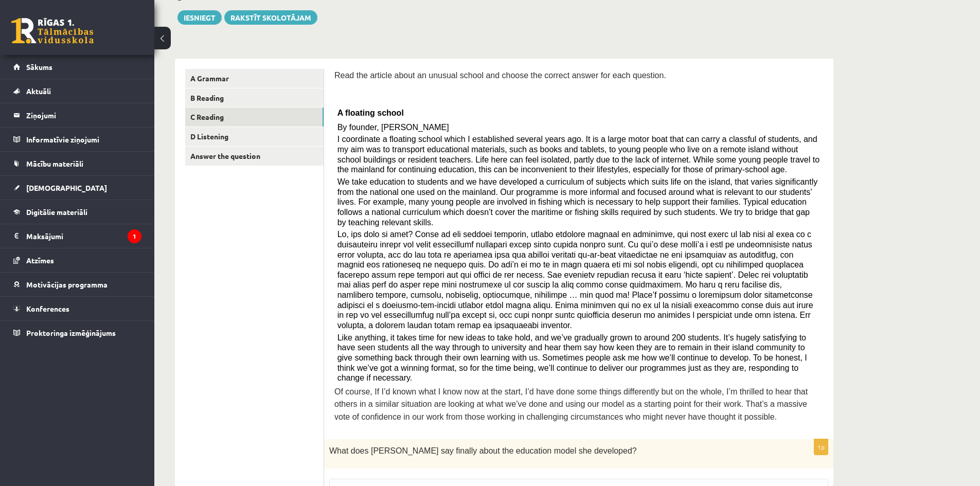 This screenshot has width=980, height=486. I want to click on a: Proktoringa izmēģinājums, so click(77, 332).